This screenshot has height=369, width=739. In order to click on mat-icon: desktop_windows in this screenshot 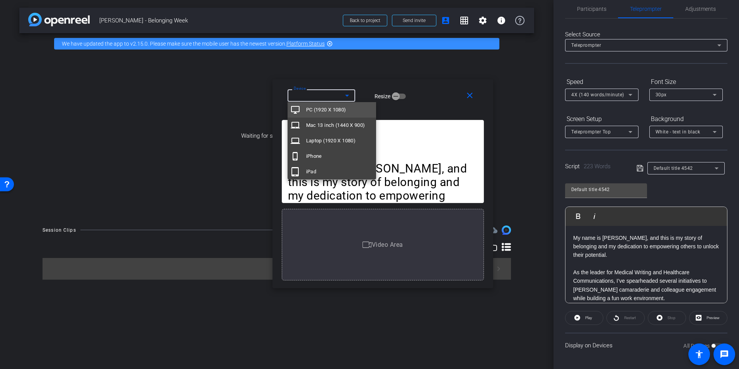, I will do `click(295, 110)`.